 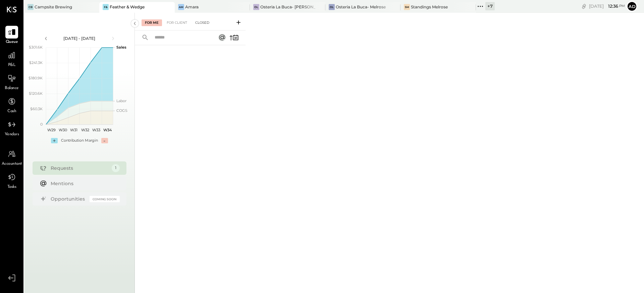 I want to click on div: copy link, so click(x=584, y=6).